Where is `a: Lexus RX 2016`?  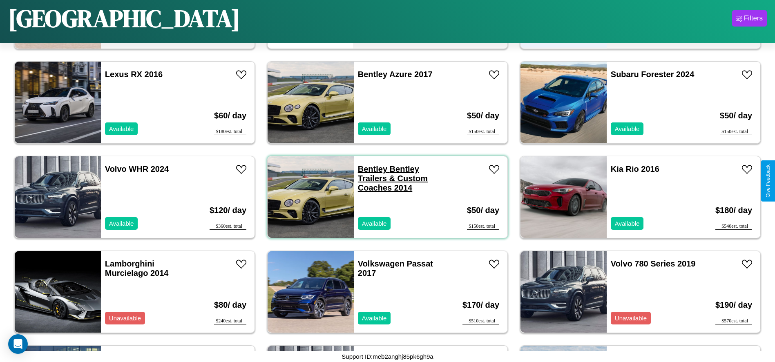 a: Lexus RX 2016 is located at coordinates (134, 74).